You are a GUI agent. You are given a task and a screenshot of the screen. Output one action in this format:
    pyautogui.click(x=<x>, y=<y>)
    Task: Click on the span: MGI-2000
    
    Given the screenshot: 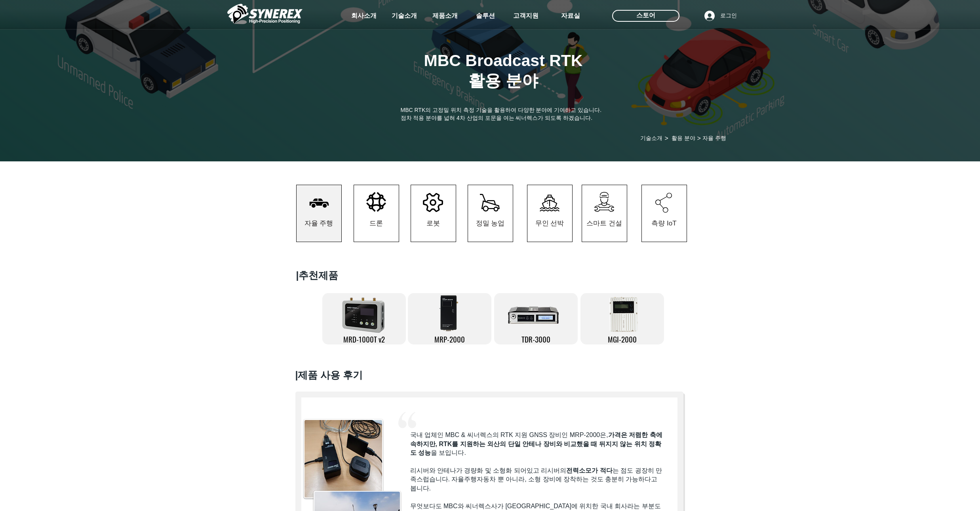 What is the action you would take?
    pyautogui.click(x=622, y=339)
    